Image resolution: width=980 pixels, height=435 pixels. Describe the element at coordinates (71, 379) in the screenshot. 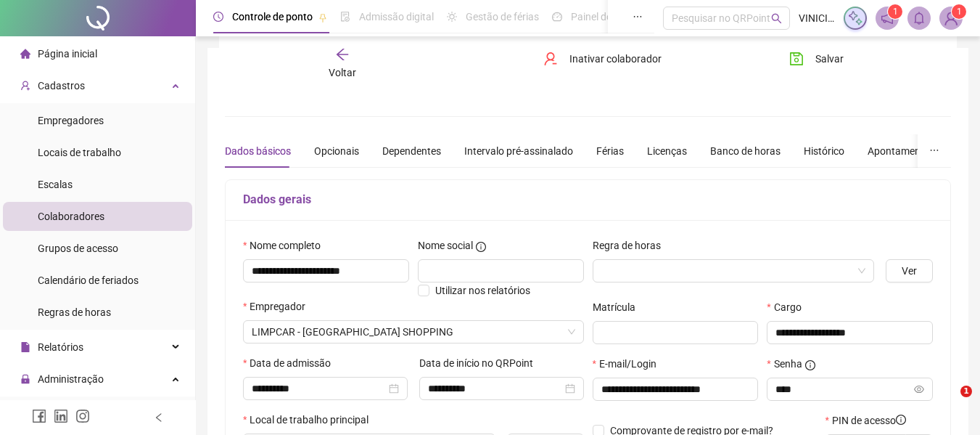

I see `span: Administração` at that location.